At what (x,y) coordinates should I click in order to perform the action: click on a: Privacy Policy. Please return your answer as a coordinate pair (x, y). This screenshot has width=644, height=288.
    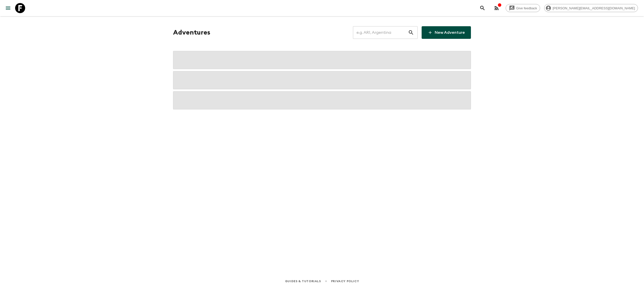
    Looking at the image, I should click on (345, 281).